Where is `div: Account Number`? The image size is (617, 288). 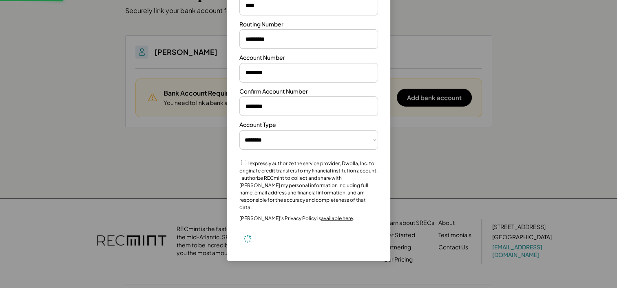 div: Account Number is located at coordinates (262, 58).